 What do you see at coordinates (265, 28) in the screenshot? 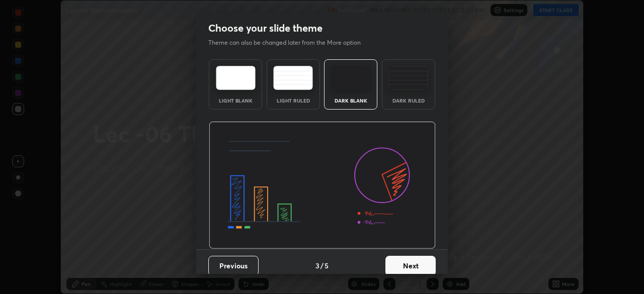
I see `h2: Choose your slide theme` at bounding box center [265, 28].